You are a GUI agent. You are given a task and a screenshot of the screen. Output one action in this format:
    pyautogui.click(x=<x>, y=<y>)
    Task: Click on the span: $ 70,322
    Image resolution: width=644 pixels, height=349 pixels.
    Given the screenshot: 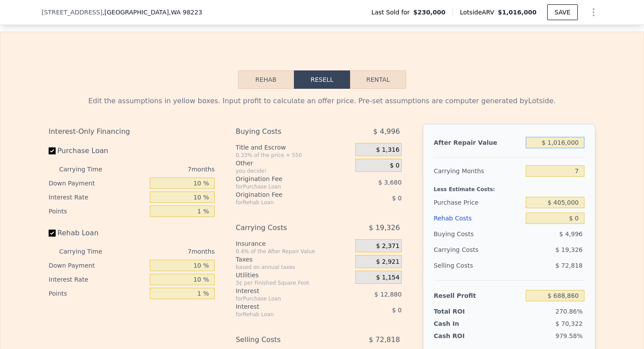 What is the action you would take?
    pyautogui.click(x=569, y=323)
    